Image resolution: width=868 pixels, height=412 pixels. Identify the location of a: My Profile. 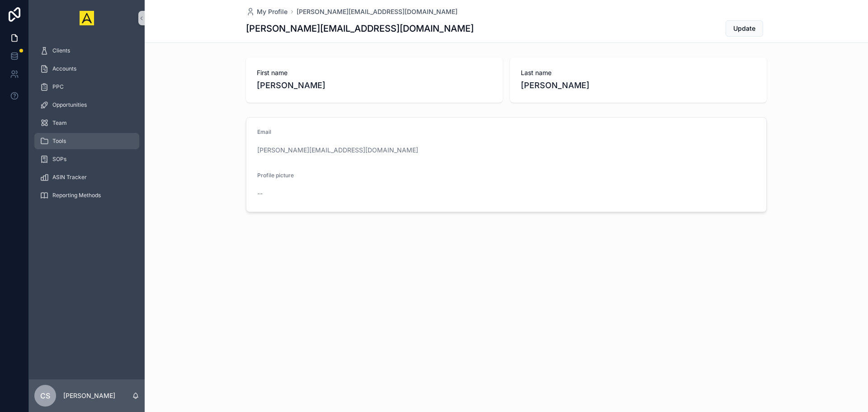
(267, 12).